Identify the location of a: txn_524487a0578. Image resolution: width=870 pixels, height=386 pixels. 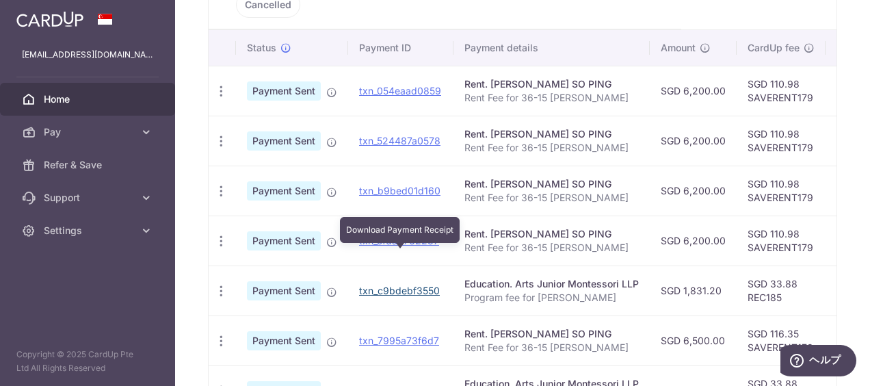
(399, 140).